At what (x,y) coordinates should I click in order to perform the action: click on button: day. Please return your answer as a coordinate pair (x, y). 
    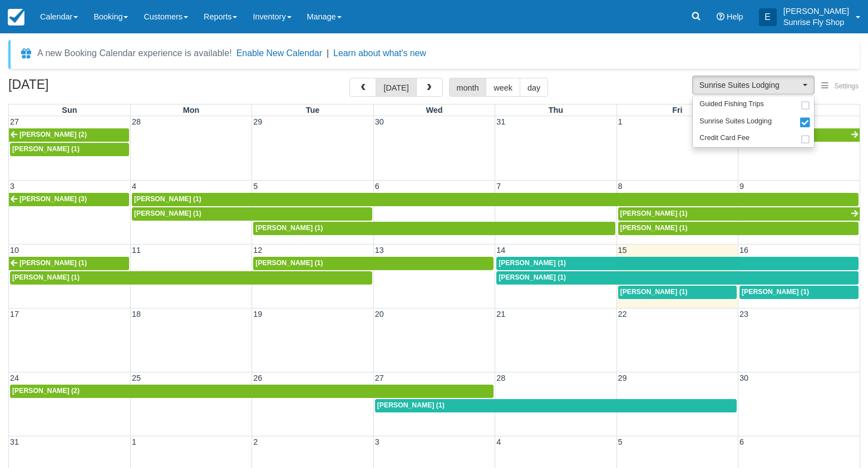
    Looking at the image, I should click on (533, 87).